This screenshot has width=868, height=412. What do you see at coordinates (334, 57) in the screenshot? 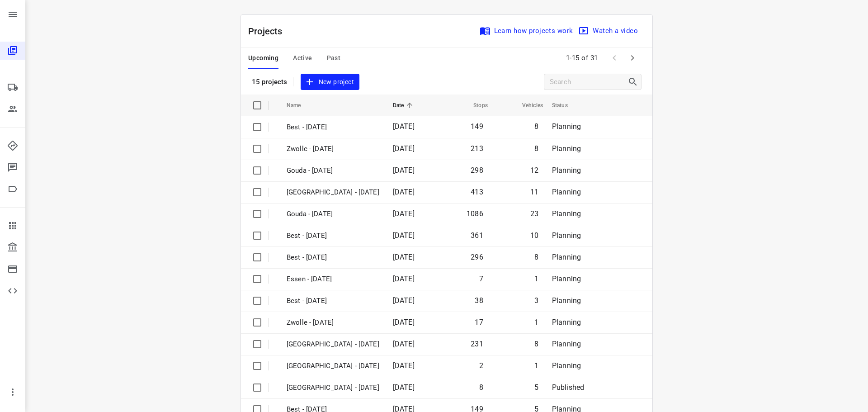
I see `span: Past` at bounding box center [334, 57].